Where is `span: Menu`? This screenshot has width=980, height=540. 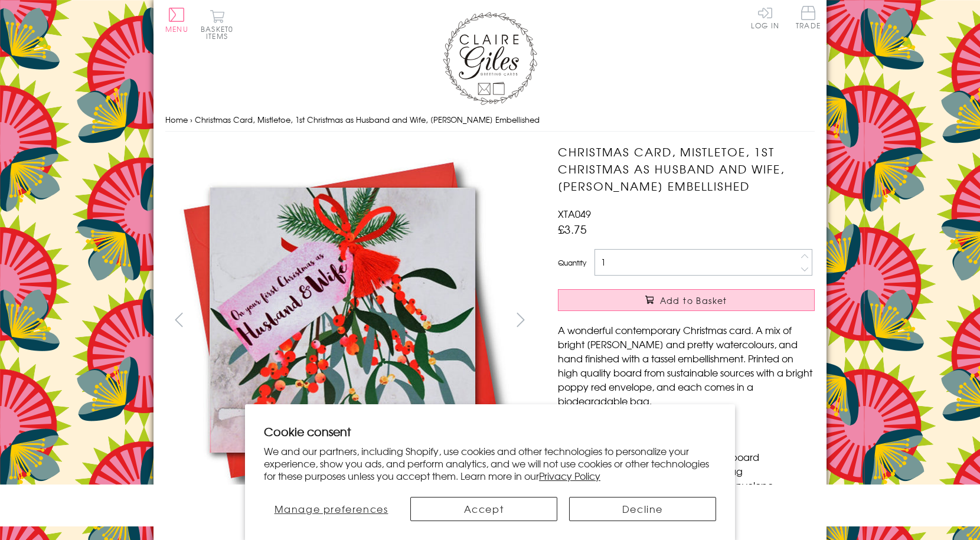 span: Menu is located at coordinates (177, 29).